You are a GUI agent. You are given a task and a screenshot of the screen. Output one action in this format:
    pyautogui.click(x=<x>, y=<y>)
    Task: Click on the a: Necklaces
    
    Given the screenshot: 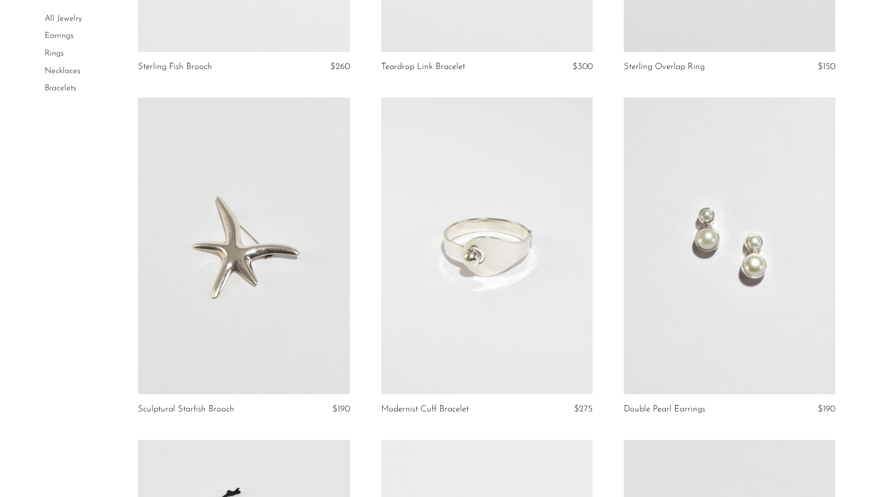 What is the action you would take?
    pyautogui.click(x=62, y=71)
    